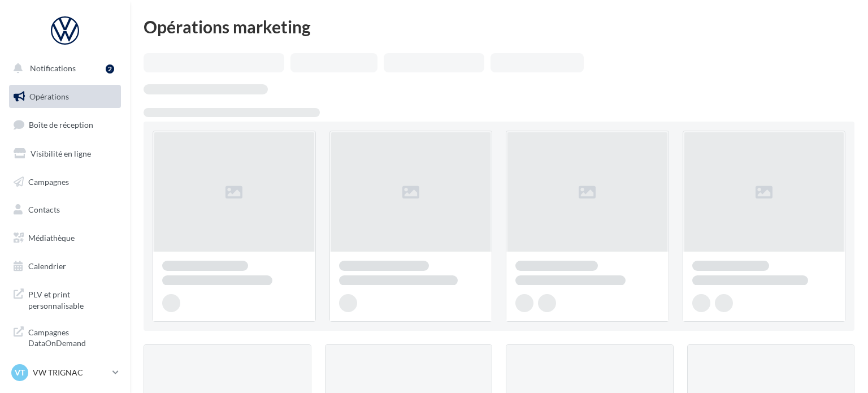 The width and height of the screenshot is (868, 393). Describe the element at coordinates (73, 299) in the screenshot. I see `span: PLV et print personnalisable` at that location.